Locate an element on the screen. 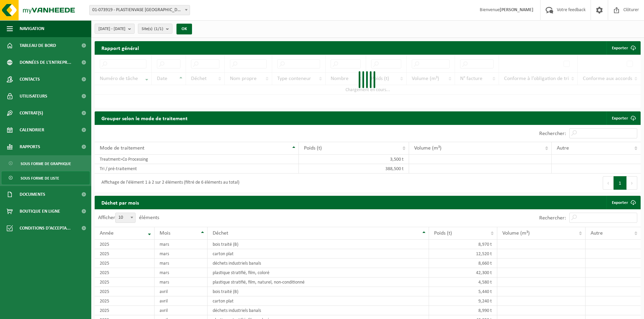  span: Calendrier is located at coordinates (32, 130).